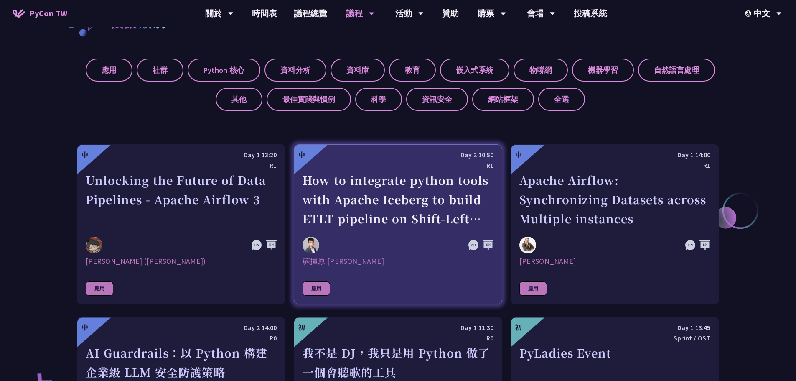  What do you see at coordinates (413, 70) in the screenshot?
I see `label: 教育` at bounding box center [413, 70].